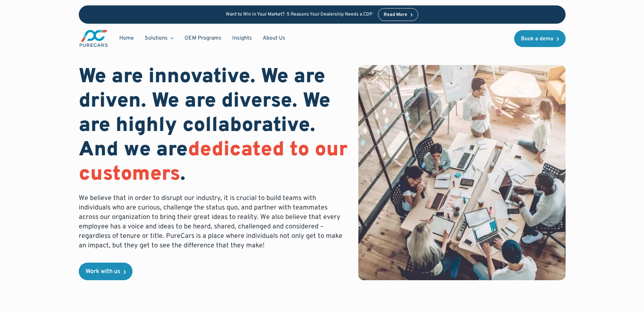 Image resolution: width=644 pixels, height=311 pixels. What do you see at coordinates (299, 15) in the screenshot?
I see `p: Want to Win in Your Market? 5 Reasons Your Dealership Needs a CDP` at bounding box center [299, 15].